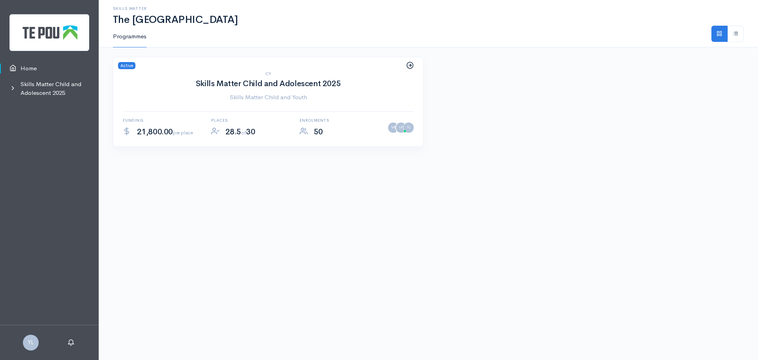 This screenshot has width=758, height=360. Describe the element at coordinates (268, 83) in the screenshot. I see `a: Skills Matter Child and Adolescent 2025` at that location.